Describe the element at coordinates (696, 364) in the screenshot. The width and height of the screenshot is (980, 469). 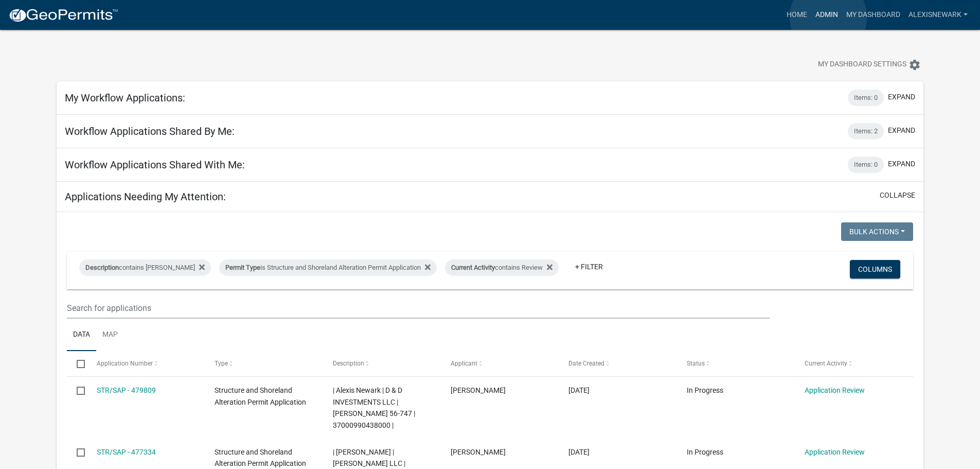
I see `span: Status` at that location.